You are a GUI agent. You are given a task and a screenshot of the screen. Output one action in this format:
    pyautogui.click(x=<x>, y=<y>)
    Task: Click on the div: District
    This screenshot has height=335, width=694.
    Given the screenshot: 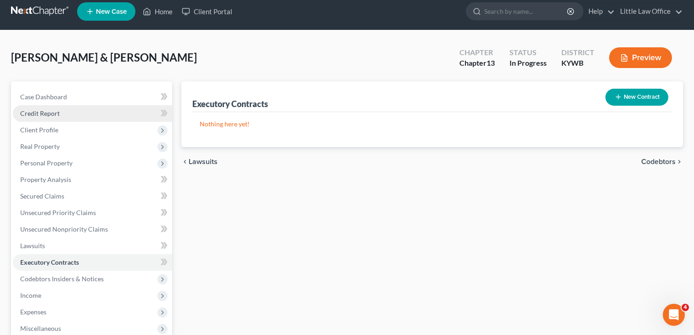 What is the action you would take?
    pyautogui.click(x=578, y=52)
    